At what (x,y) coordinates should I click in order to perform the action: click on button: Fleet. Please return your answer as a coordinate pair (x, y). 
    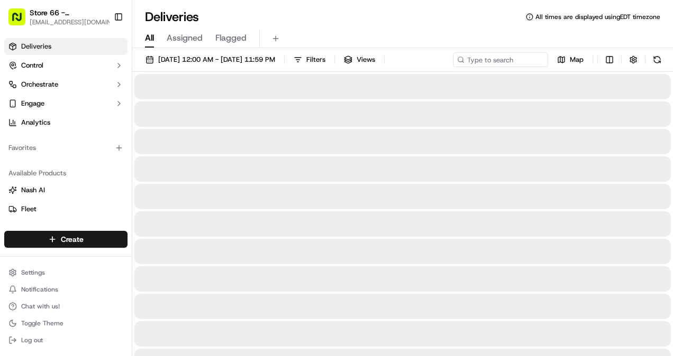
    Looking at the image, I should click on (66, 209).